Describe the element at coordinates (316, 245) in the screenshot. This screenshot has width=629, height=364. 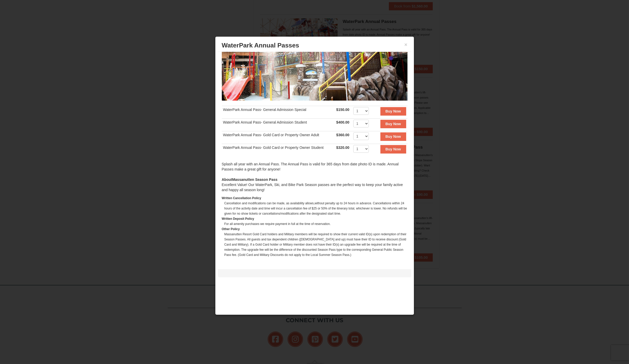
I see `dd: Massanutten Resort Gold Card holders and Military members will be required to show their current ...` at that location.